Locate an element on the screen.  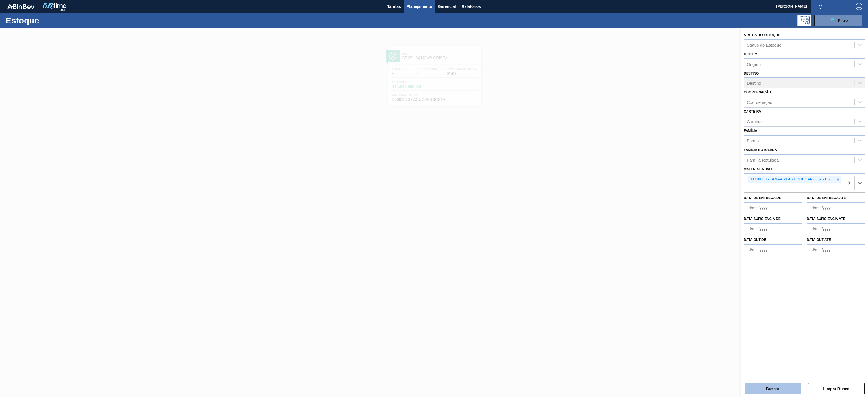
span: Planejamento is located at coordinates (419, 6).